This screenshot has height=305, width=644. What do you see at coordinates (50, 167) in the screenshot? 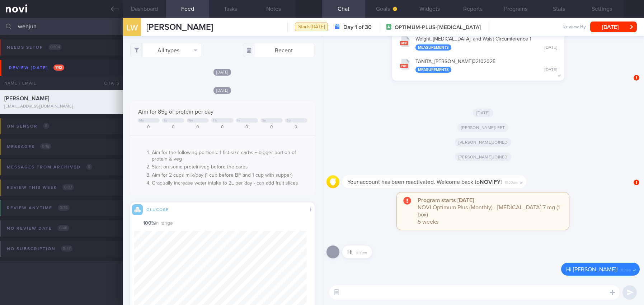
I see `div: Messages from Archived` at bounding box center [50, 167].